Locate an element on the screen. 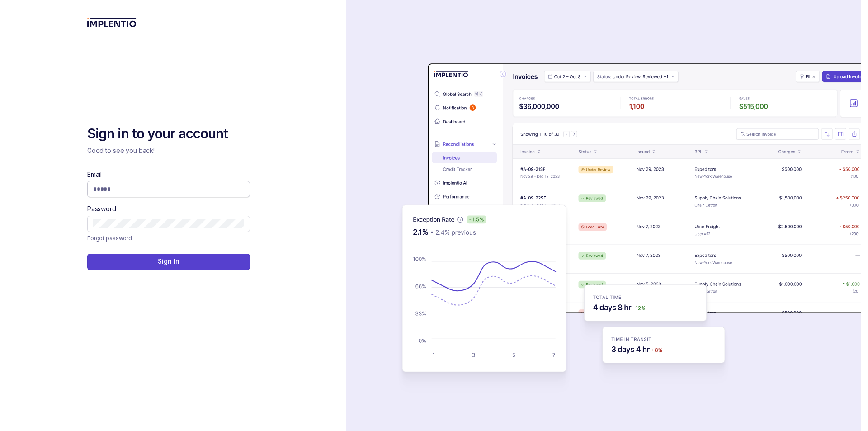  label: Email is located at coordinates (94, 175).